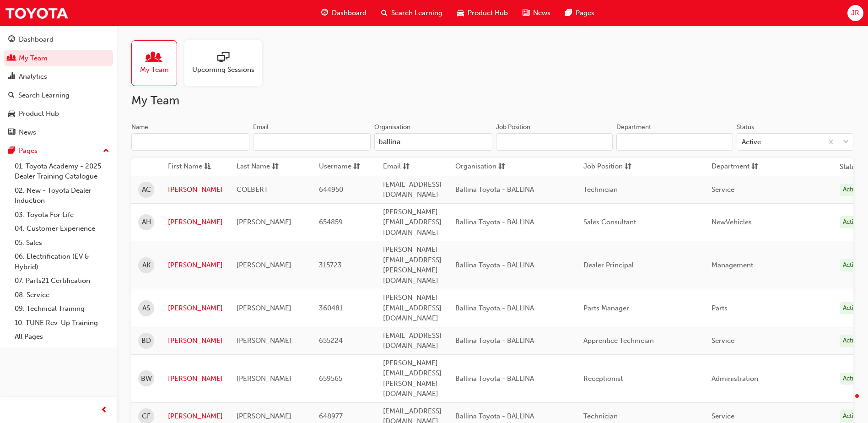 The width and height of the screenshot is (868, 423). What do you see at coordinates (147, 265) in the screenshot?
I see `span: AK` at bounding box center [147, 265].